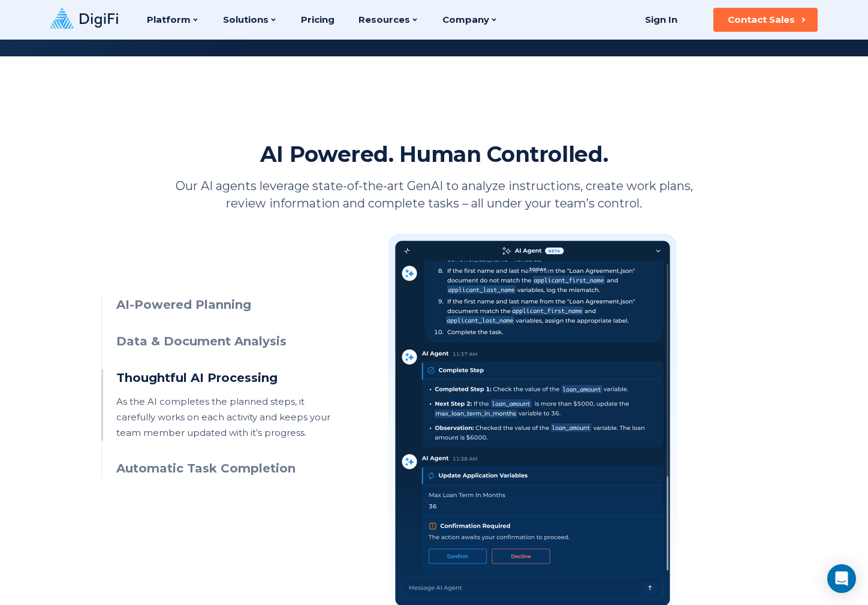  I want to click on div: Open Intercom Messenger, so click(842, 579).